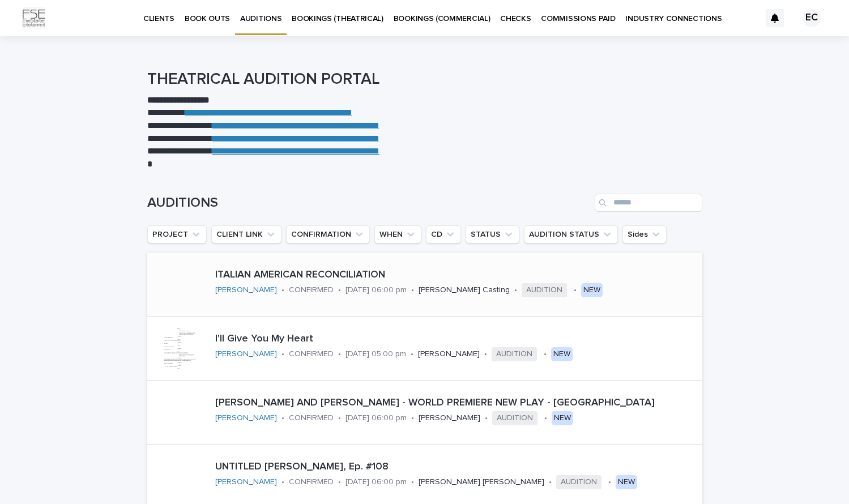 Image resolution: width=849 pixels, height=504 pixels. Describe the element at coordinates (177, 235) in the screenshot. I see `button: PROJECT` at that location.